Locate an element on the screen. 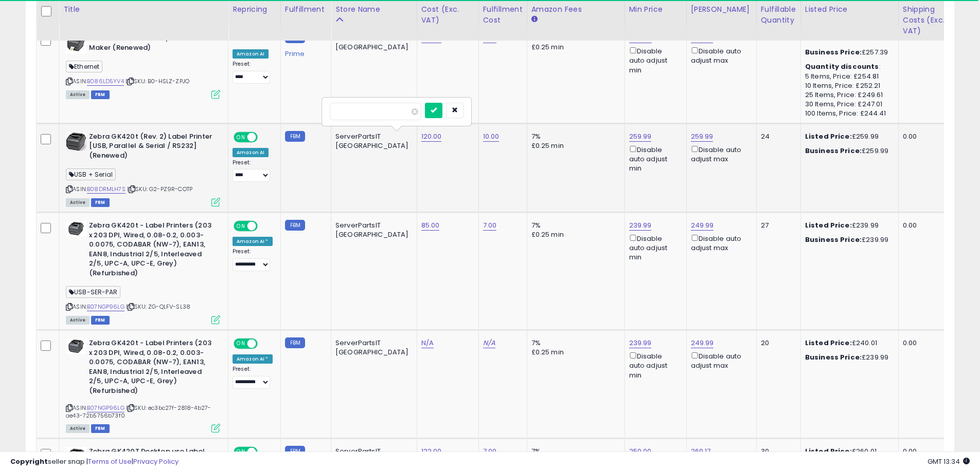 This screenshot has width=980, height=472. div: Title is located at coordinates (143, 9).